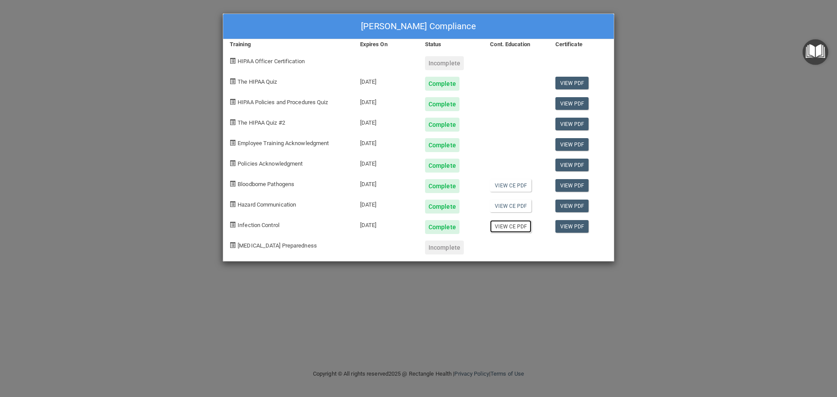  What do you see at coordinates (288, 44) in the screenshot?
I see `div: Training` at bounding box center [288, 44].